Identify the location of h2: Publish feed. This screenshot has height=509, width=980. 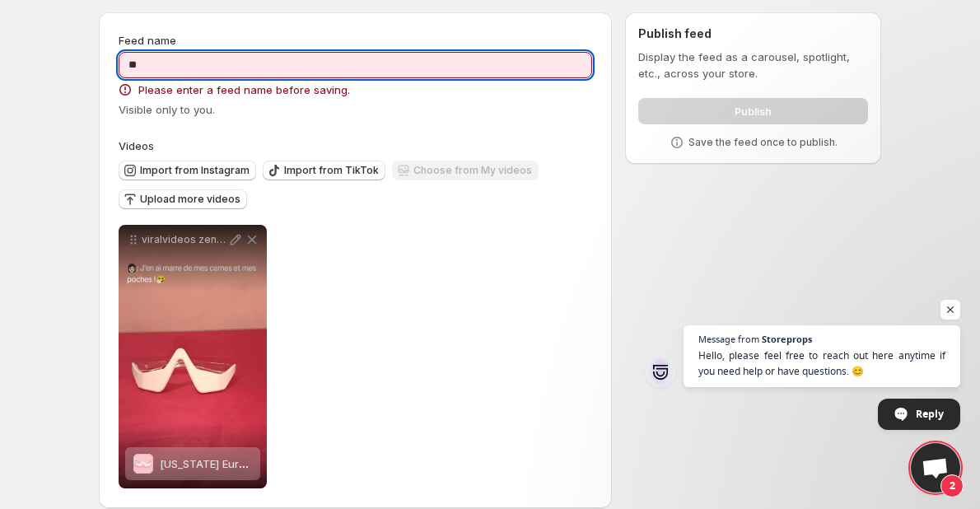
(752, 33).